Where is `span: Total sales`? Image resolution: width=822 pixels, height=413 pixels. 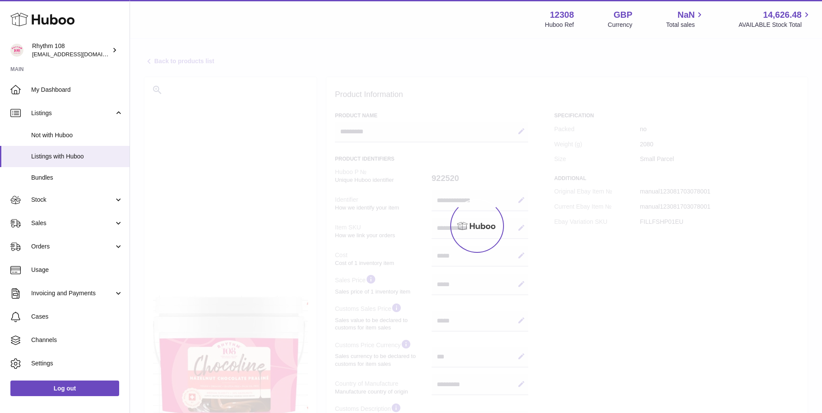
span: Total sales is located at coordinates (685, 25).